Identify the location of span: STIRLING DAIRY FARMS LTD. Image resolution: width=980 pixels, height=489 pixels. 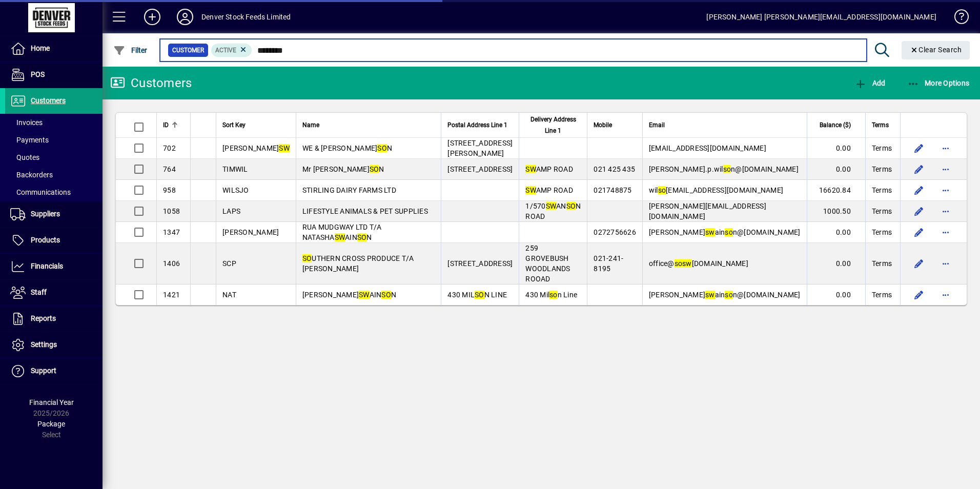
(349, 190).